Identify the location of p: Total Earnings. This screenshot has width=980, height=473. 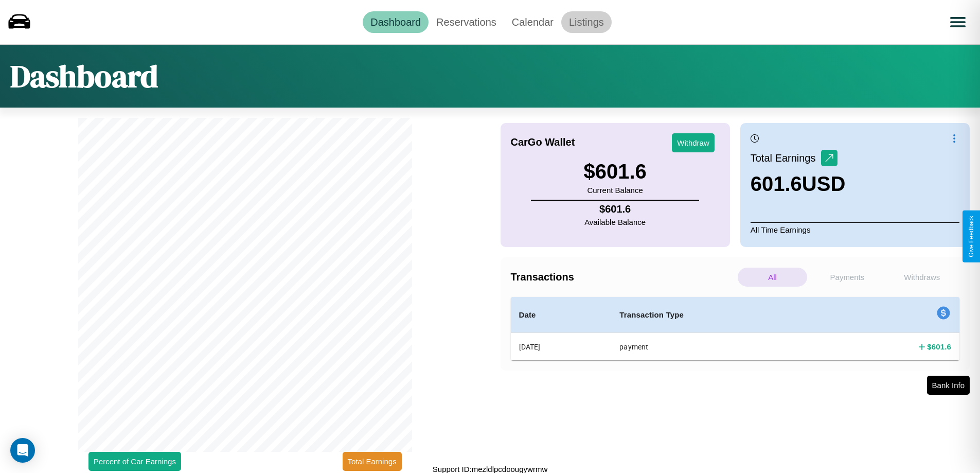
(786, 158).